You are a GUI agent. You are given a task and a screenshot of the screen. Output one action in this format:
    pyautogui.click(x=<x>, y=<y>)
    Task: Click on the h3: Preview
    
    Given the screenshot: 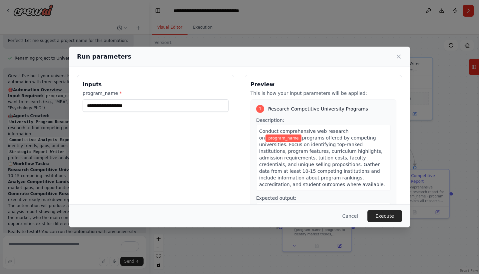 What is the action you would take?
    pyautogui.click(x=324, y=85)
    